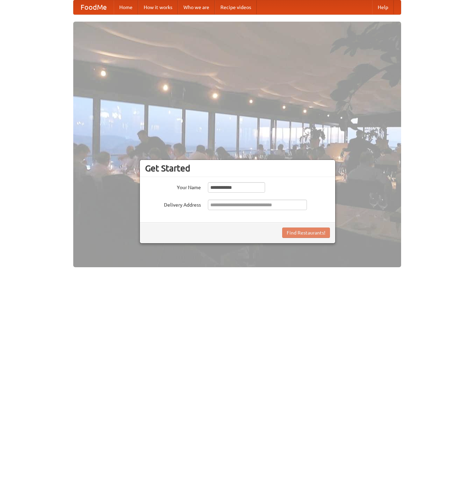 Image resolution: width=474 pixels, height=493 pixels. I want to click on a: Who we are, so click(196, 7).